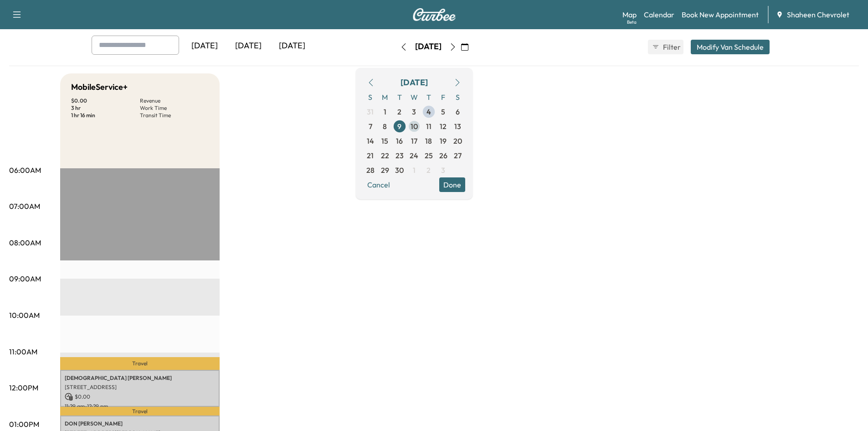 Image resolution: width=868 pixels, height=431 pixels. I want to click on button: Cancel, so click(379, 185).